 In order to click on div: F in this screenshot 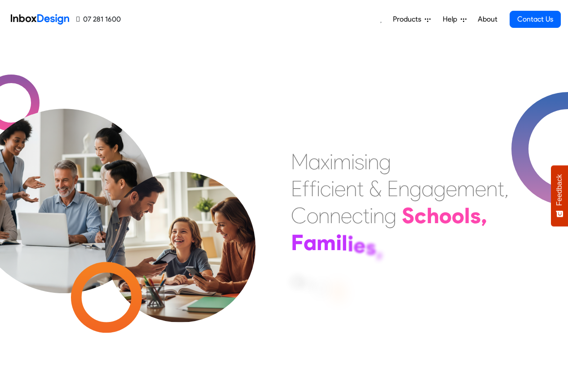, I will do `click(297, 242)`.